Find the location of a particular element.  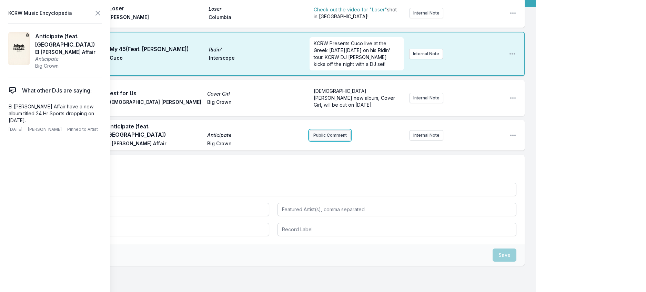

input: Artist is located at coordinates (150, 209).